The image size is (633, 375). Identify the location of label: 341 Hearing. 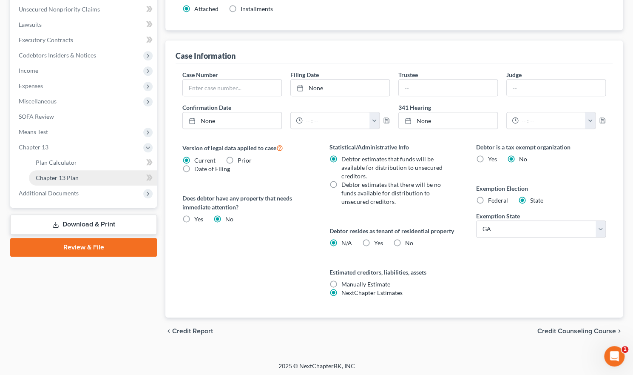
(502, 107).